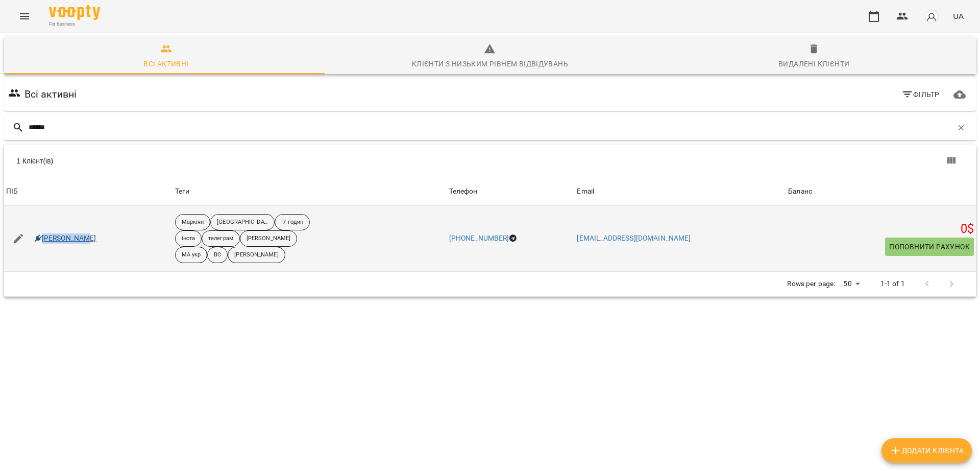 The image size is (980, 471). What do you see at coordinates (191, 255) in the screenshot?
I see `div: МА укр` at bounding box center [191, 255].